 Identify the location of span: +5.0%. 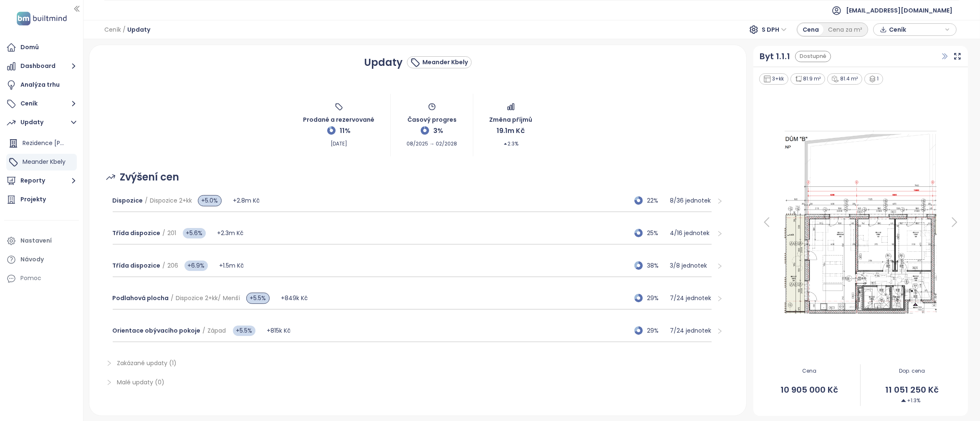
(210, 200).